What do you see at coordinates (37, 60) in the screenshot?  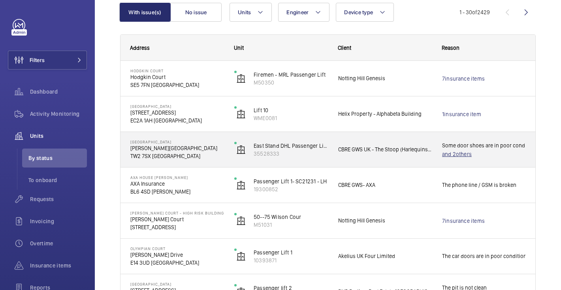 I see `span: Filters` at bounding box center [37, 60].